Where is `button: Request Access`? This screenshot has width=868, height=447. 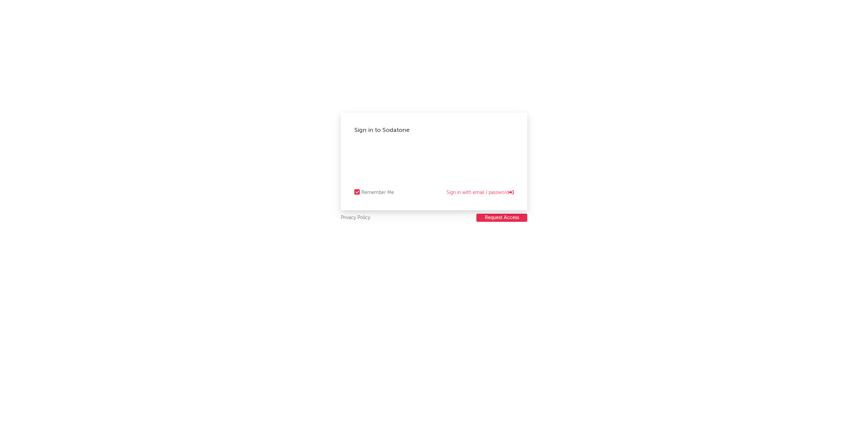
button: Request Access is located at coordinates (502, 218).